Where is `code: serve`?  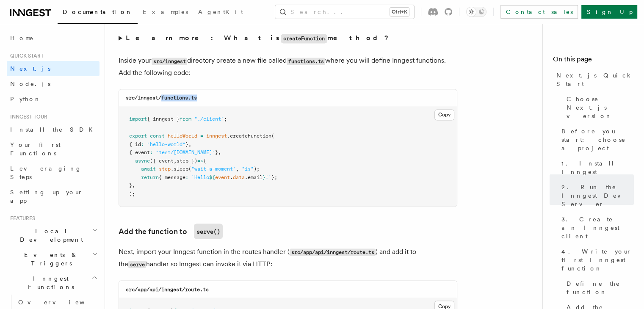 code: serve is located at coordinates (137, 264).